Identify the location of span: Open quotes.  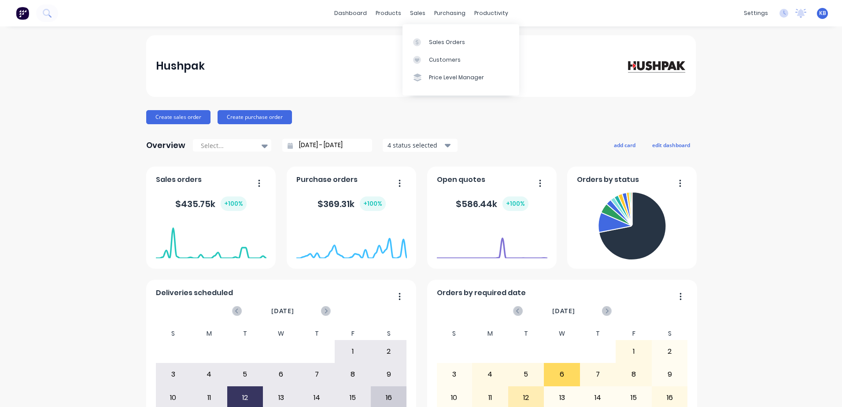
(461, 180).